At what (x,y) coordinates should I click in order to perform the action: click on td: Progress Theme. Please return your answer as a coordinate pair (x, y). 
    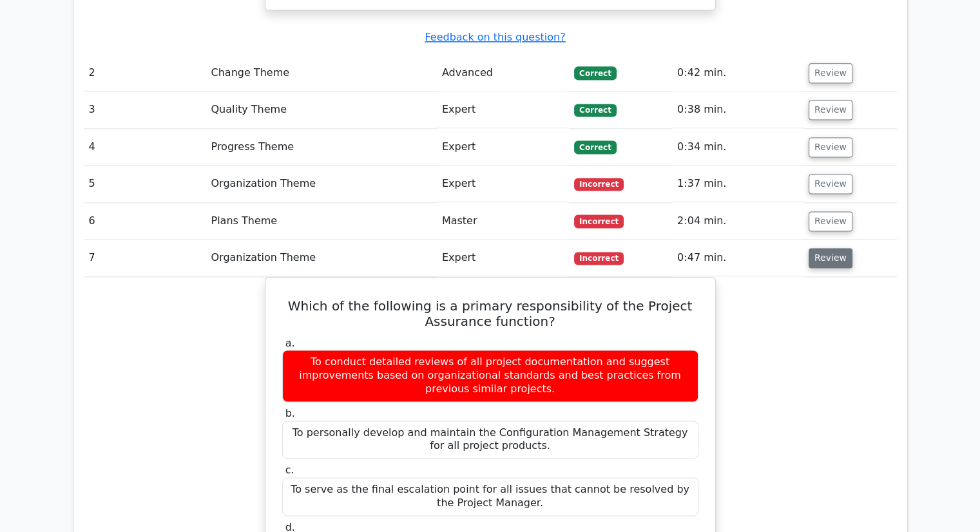
    Looking at the image, I should click on (321, 147).